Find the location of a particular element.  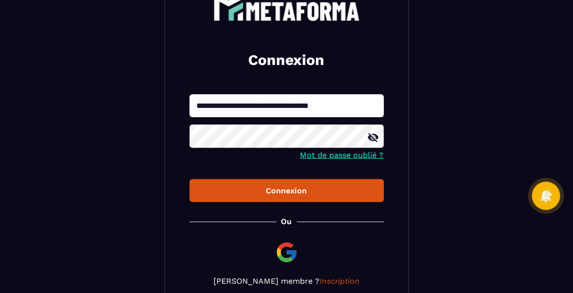

div: Connexion is located at coordinates (287, 191).